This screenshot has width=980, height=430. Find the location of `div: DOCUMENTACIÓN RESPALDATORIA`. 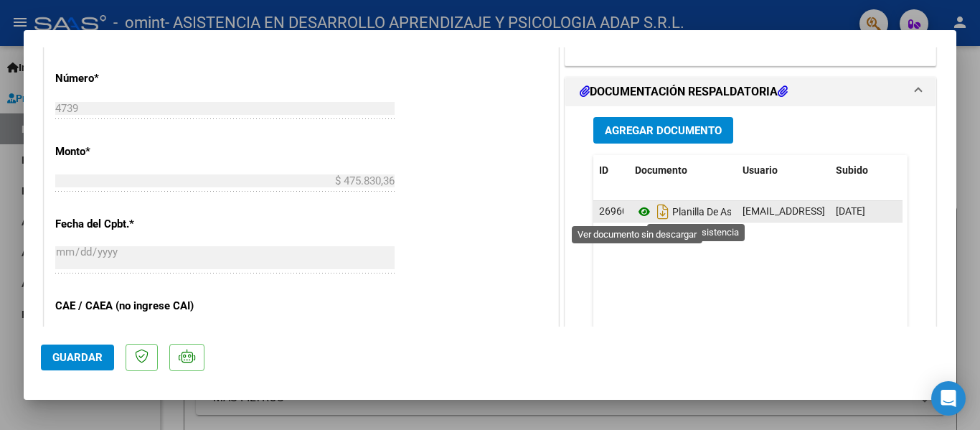

div: DOCUMENTACIÓN RESPALDATORIA is located at coordinates (750, 255).